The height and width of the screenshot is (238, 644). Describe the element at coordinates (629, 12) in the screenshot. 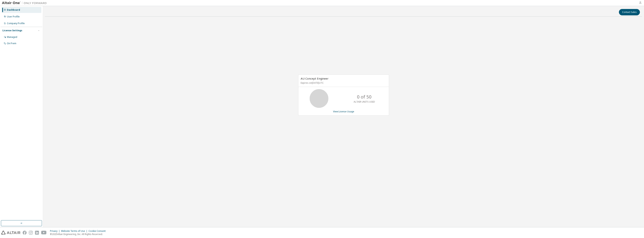

I see `button: Contact Sales` at that location.